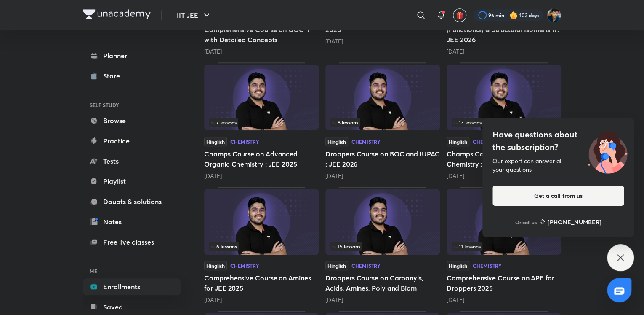  What do you see at coordinates (132, 161) in the screenshot?
I see `a: Tests` at bounding box center [132, 161].